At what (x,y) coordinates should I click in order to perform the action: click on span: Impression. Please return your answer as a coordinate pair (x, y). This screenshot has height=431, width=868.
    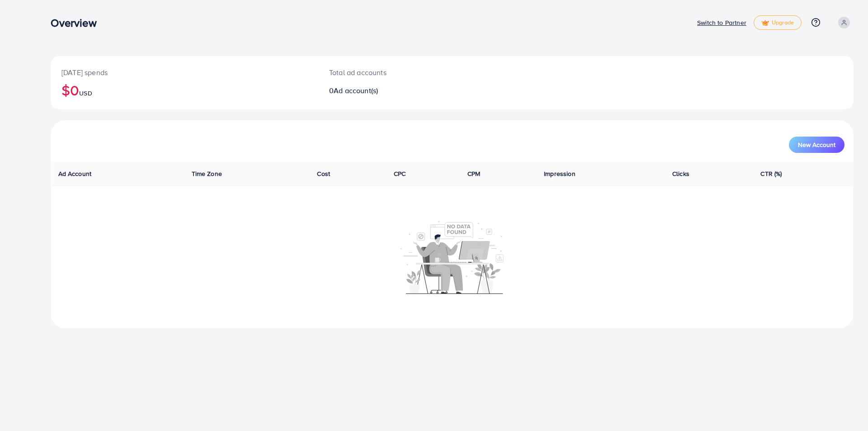
    Looking at the image, I should click on (560, 174).